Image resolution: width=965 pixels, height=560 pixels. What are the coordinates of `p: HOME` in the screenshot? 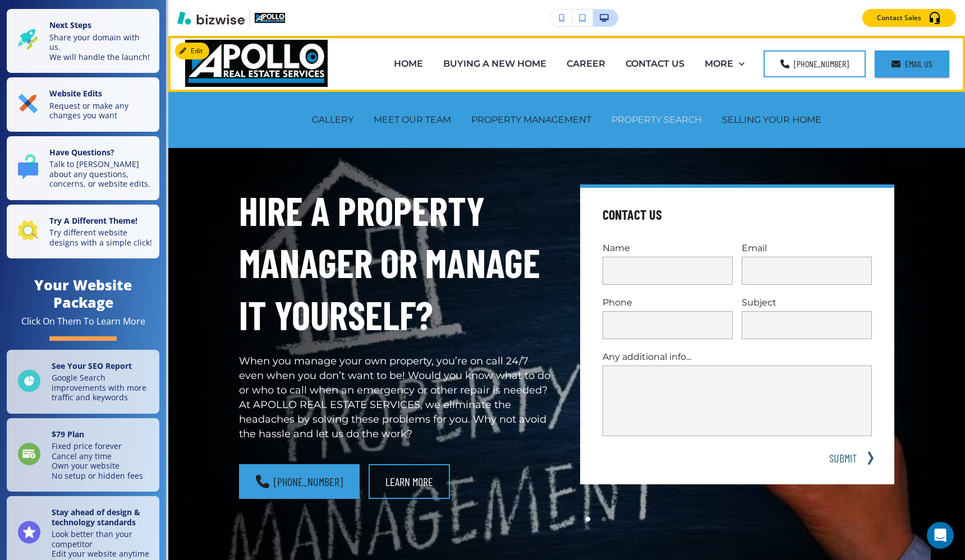 It's located at (409, 63).